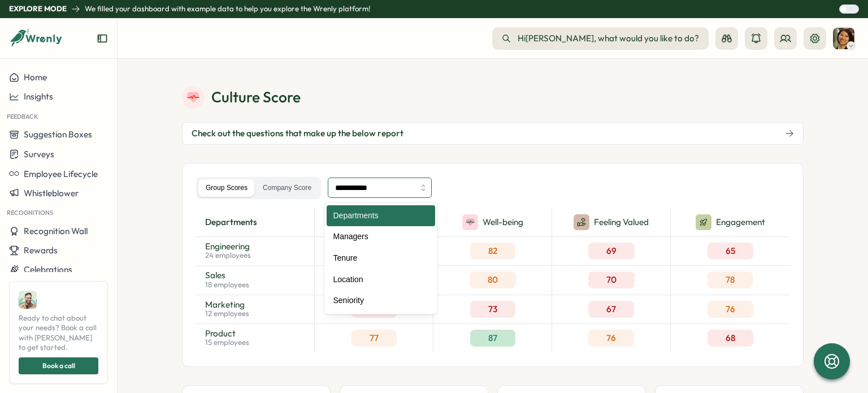 This screenshot has height=393, width=868. Describe the element at coordinates (38, 96) in the screenshot. I see `span: Insights` at that location.